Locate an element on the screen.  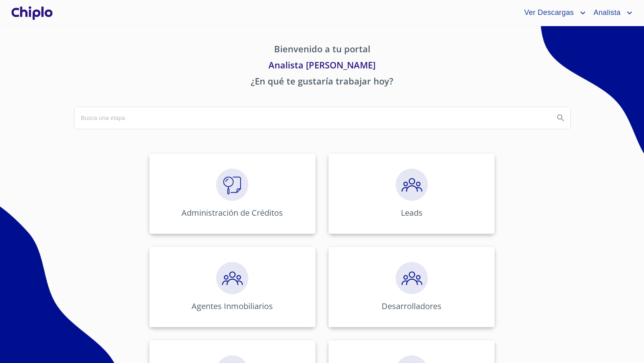
p: Bienvenido a tu portal is located at coordinates (322, 50).